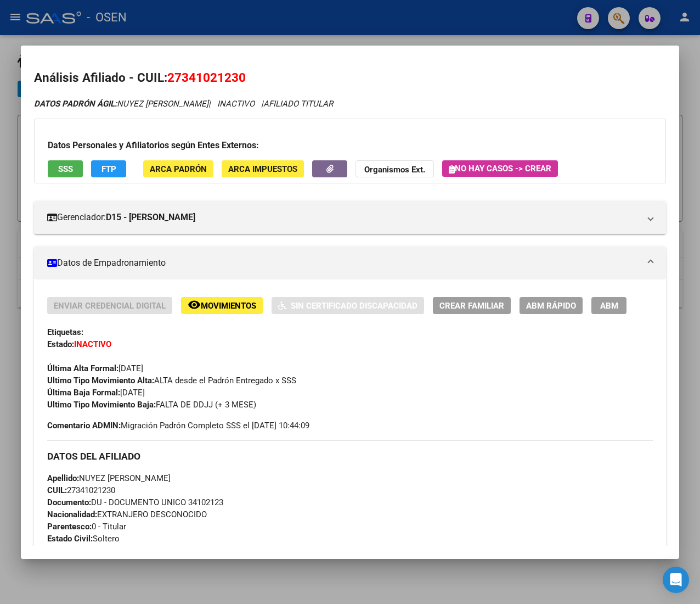 The width and height of the screenshot is (700, 604). I want to click on mat-expansion-panel-header: Datos de Empadronamiento, so click(350, 263).